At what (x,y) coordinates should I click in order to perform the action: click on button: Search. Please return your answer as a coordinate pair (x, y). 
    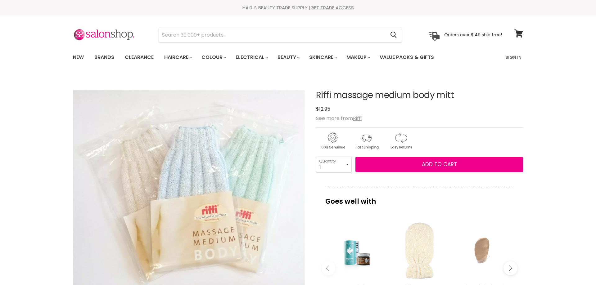
    Looking at the image, I should click on (393, 35).